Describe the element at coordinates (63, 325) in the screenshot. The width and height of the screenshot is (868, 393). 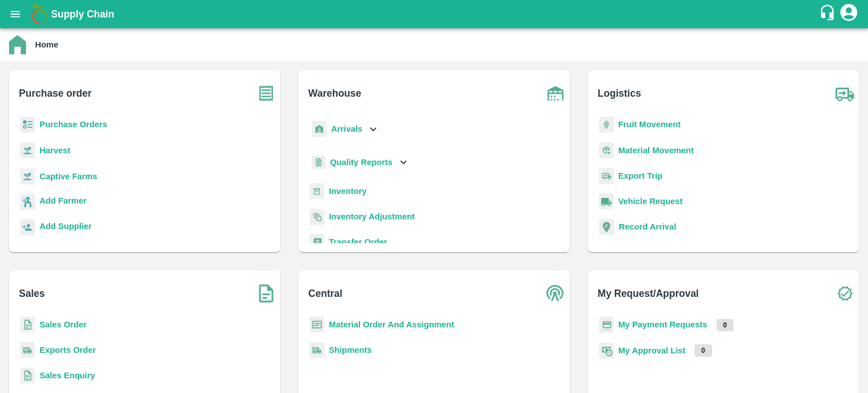
I see `a: Sales Order` at that location.